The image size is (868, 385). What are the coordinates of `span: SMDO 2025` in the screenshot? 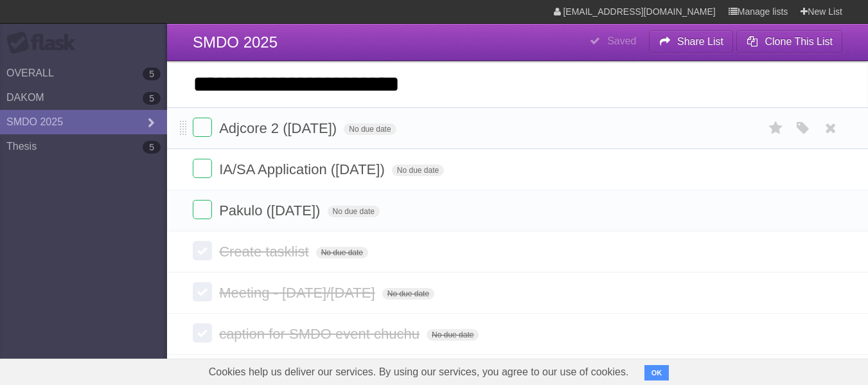 It's located at (235, 42).